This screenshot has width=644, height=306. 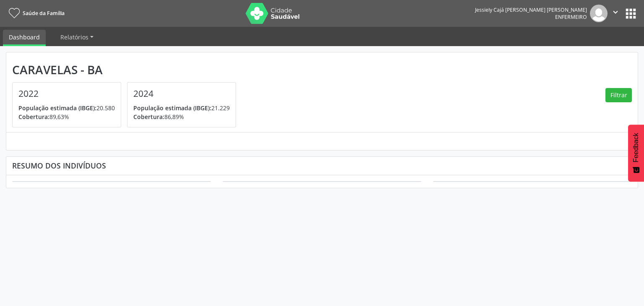 What do you see at coordinates (66, 93) in the screenshot?
I see `h4: 2022` at bounding box center [66, 93].